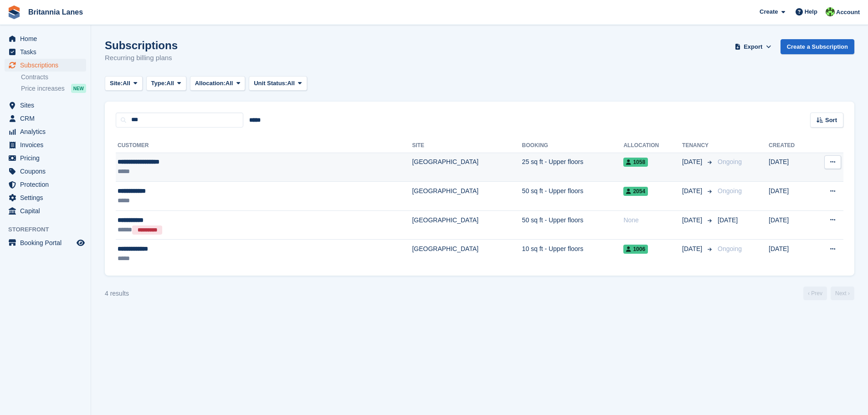 The image size is (868, 415). What do you see at coordinates (141, 58) in the screenshot?
I see `p: Recurring billing plans` at bounding box center [141, 58].